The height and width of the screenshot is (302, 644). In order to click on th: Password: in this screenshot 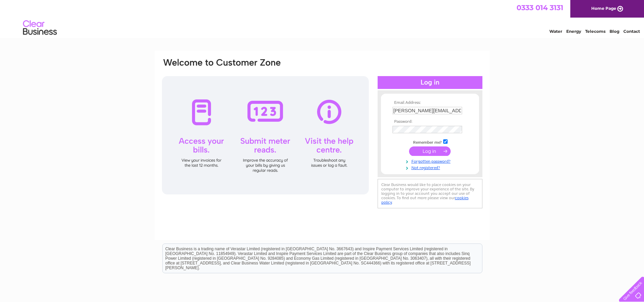, I will do `click(430, 122)`.